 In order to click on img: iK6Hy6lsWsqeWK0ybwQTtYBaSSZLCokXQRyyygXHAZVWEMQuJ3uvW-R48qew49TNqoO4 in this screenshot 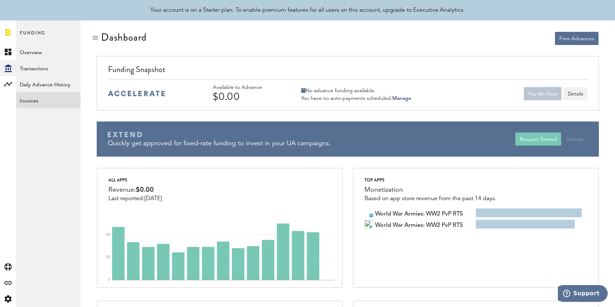, I will do `click(369, 225)`.